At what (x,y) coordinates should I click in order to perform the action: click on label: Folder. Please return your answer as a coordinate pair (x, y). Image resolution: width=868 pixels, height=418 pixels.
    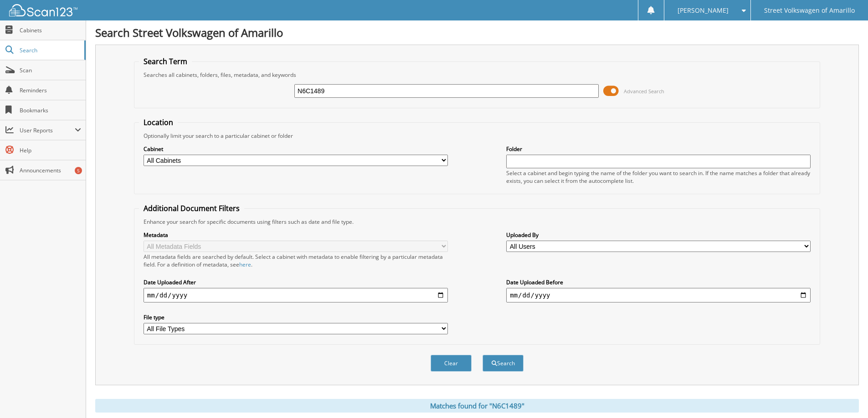
    Looking at the image, I should click on (659, 149).